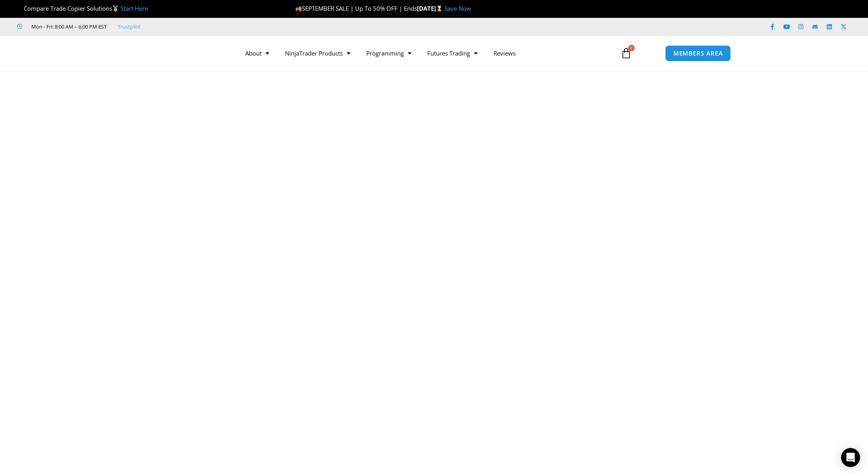  Describe the element at coordinates (134, 8) in the screenshot. I see `a: Start Here` at that location.